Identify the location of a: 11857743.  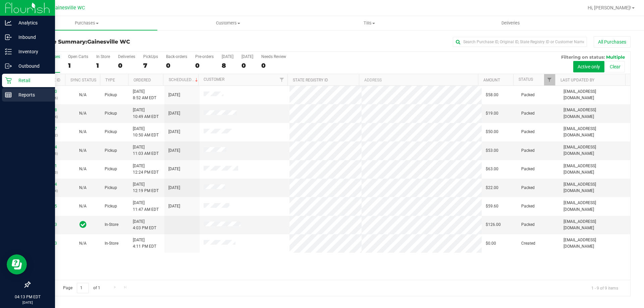
(48, 243).